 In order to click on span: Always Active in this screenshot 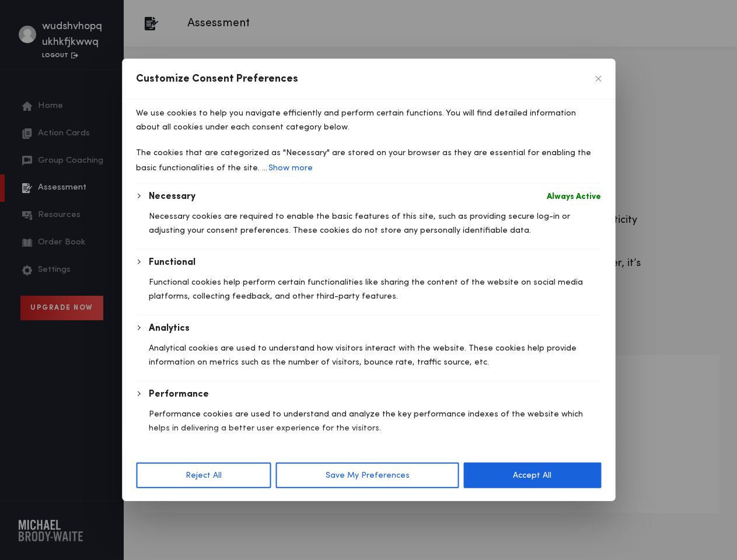, I will do `click(573, 197)`.